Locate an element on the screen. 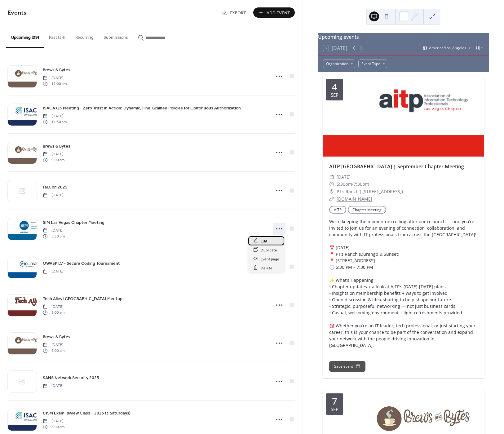  span: 11:30 am is located at coordinates (55, 122).